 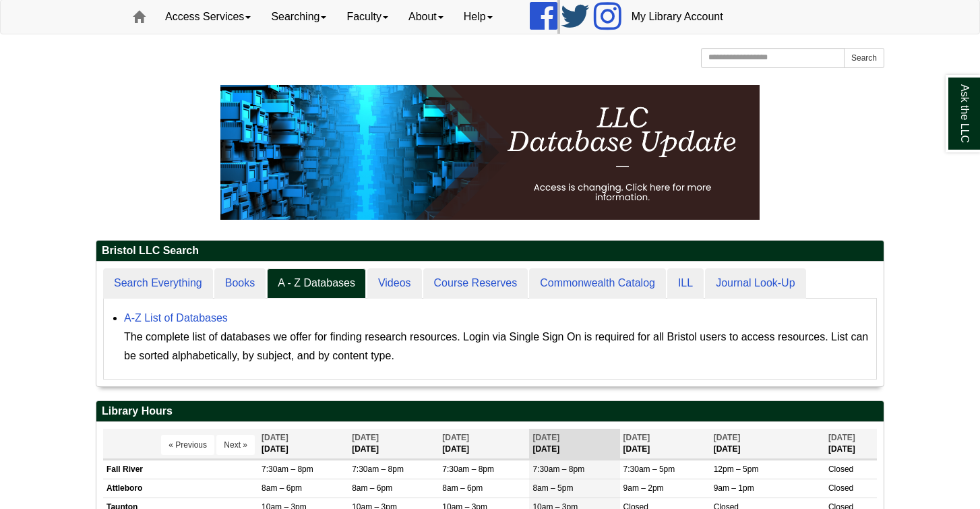 I want to click on a: A-Z List of Databases, so click(x=176, y=318).